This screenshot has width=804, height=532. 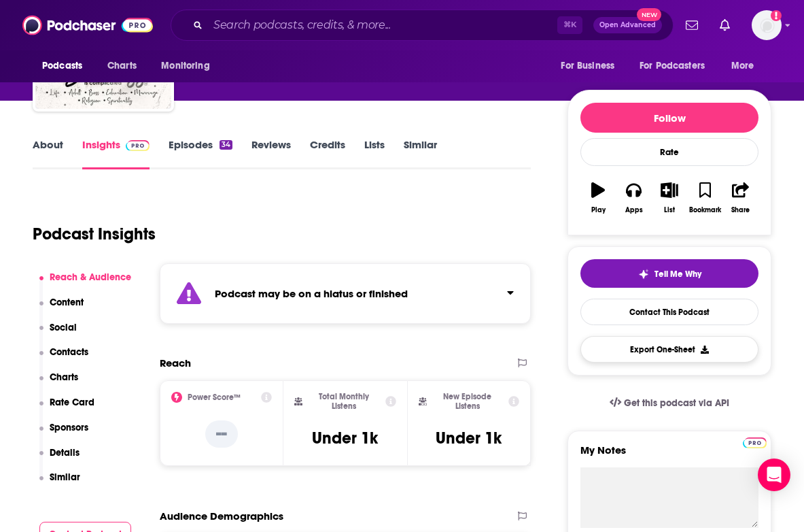 What do you see at coordinates (669, 403) in the screenshot?
I see `a: Get this podcast via API` at bounding box center [669, 403].